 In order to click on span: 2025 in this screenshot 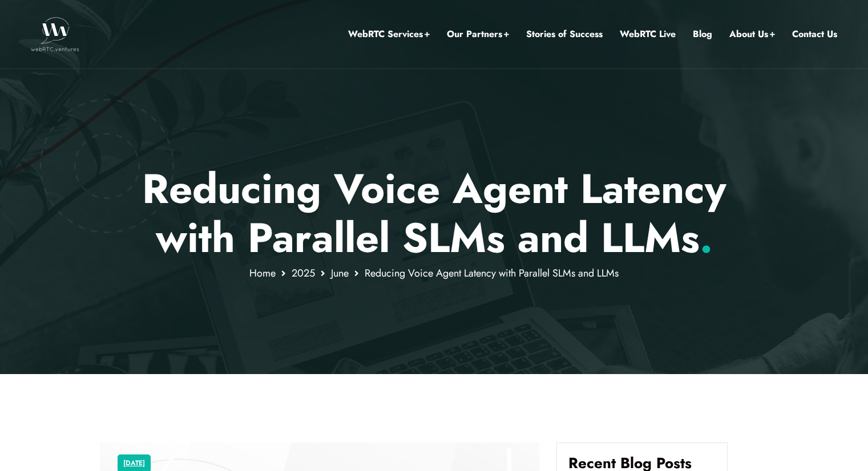, I will do `click(303, 273)`.